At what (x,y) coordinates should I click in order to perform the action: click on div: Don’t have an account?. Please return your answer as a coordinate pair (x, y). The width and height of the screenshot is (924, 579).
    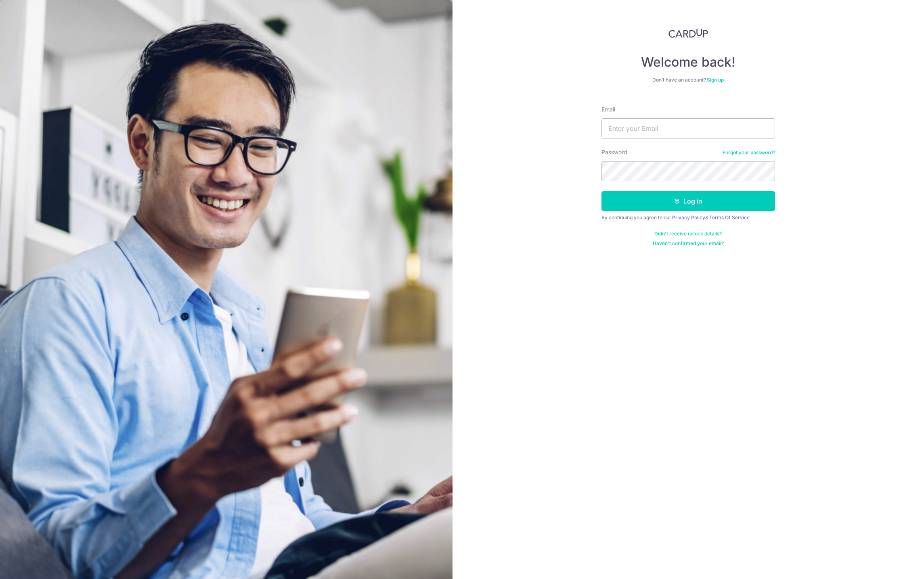
    Looking at the image, I should click on (688, 80).